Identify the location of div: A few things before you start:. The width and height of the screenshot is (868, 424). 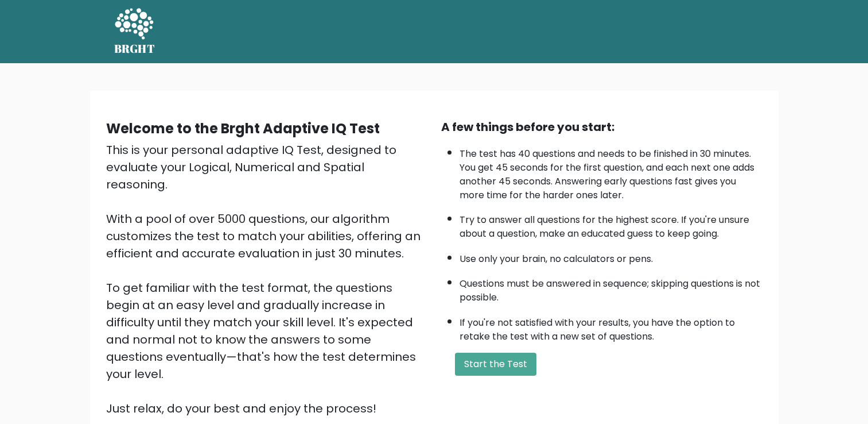
(602, 127).